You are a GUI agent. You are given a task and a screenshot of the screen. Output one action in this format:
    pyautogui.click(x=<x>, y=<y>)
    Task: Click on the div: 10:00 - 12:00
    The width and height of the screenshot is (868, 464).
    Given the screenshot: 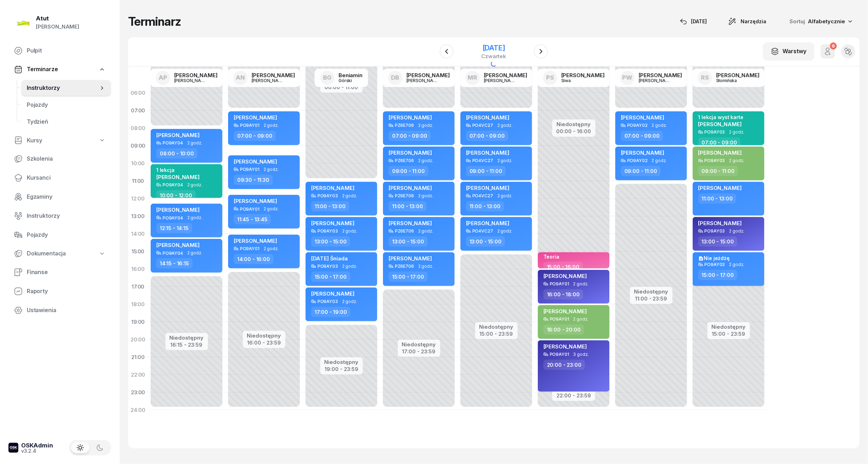 What is the action you would take?
    pyautogui.click(x=176, y=195)
    